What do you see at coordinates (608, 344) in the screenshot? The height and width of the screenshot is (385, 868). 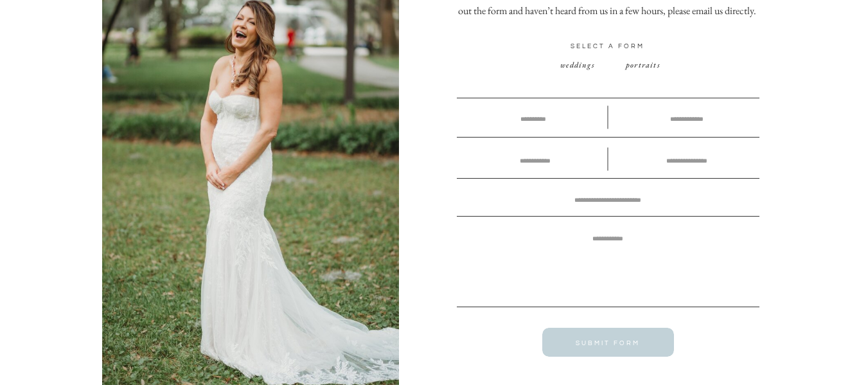 I see `a: SUBMIT FORM` at bounding box center [608, 344].